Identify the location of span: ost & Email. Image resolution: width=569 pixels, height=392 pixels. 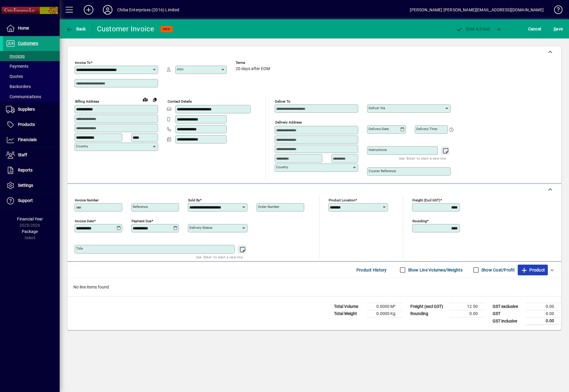
(473, 29).